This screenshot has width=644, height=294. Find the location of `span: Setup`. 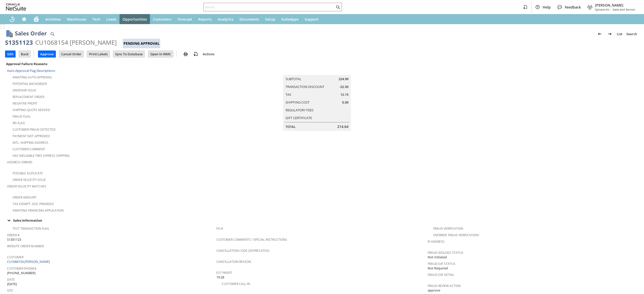

span: Setup is located at coordinates (270, 19).